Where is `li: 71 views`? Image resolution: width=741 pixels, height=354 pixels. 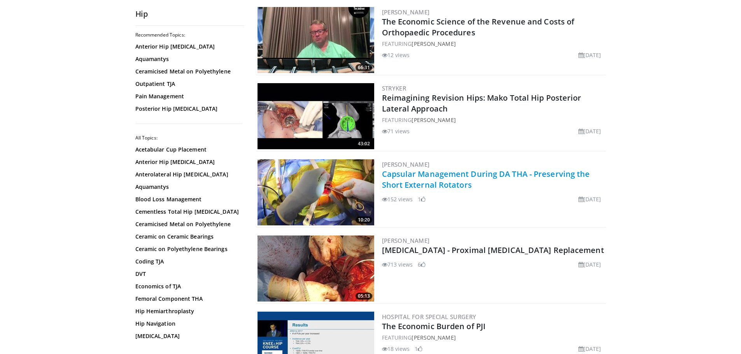
li: 71 views is located at coordinates (396, 131).